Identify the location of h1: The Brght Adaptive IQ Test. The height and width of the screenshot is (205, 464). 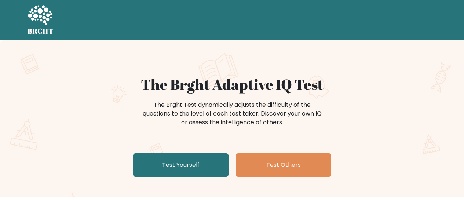
(232, 84).